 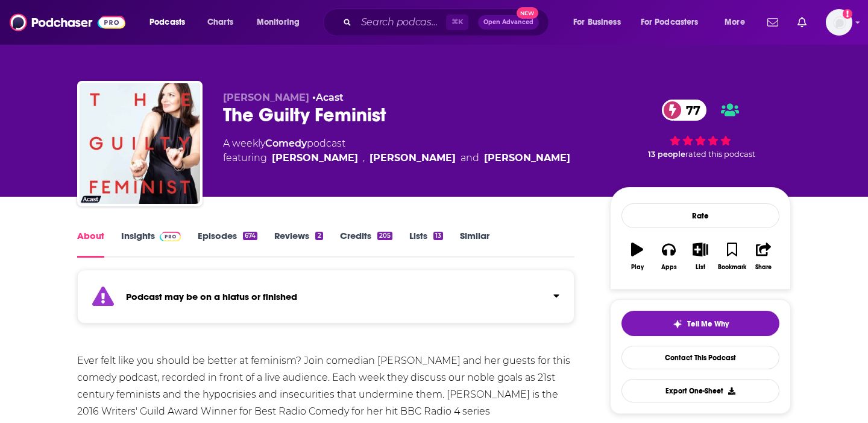 What do you see at coordinates (396, 150) in the screenshot?
I see `div: A weekly podcast` at bounding box center [396, 150].